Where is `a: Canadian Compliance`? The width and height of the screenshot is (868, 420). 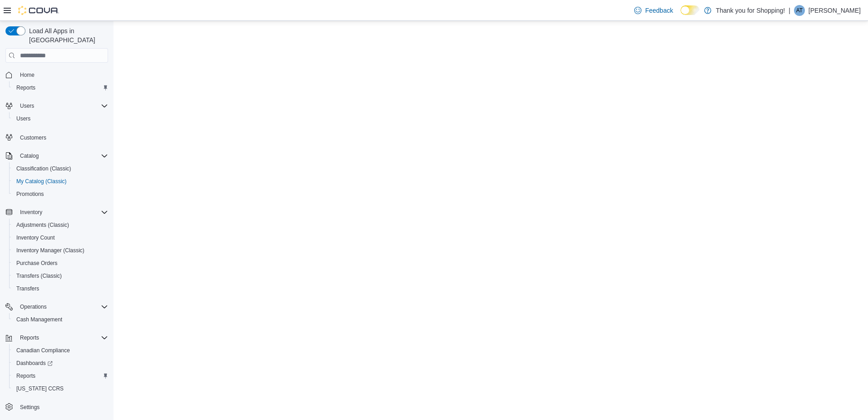 a: Canadian Compliance is located at coordinates (43, 351).